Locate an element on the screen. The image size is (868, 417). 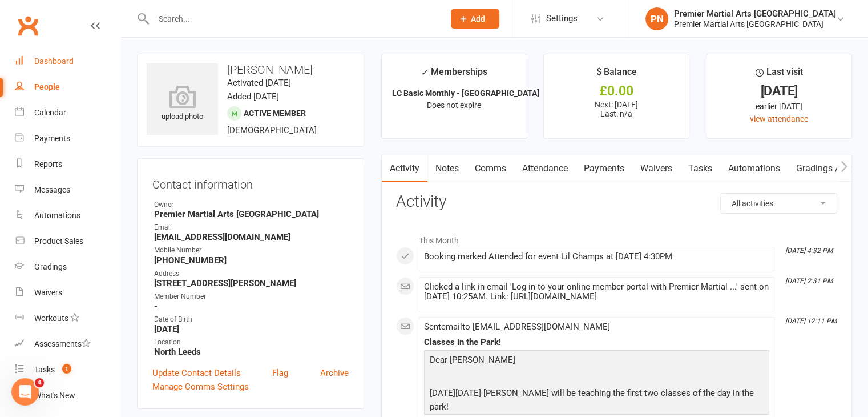
a: Update Contact Details is located at coordinates (196, 373).